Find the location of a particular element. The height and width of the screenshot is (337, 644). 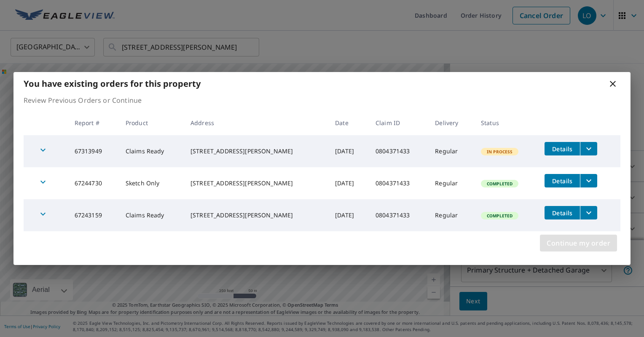

td: 67243159 is located at coordinates (93, 215).